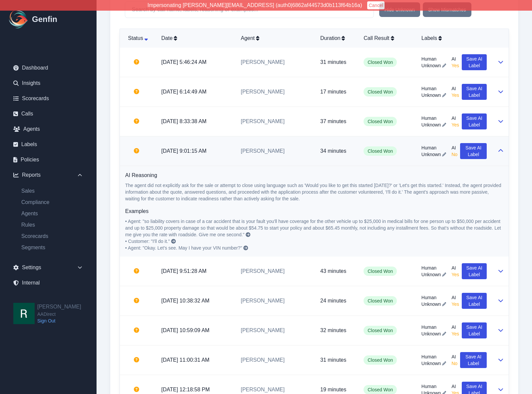 This screenshot has height=394, width=532. I want to click on div: Reports, so click(49, 175).